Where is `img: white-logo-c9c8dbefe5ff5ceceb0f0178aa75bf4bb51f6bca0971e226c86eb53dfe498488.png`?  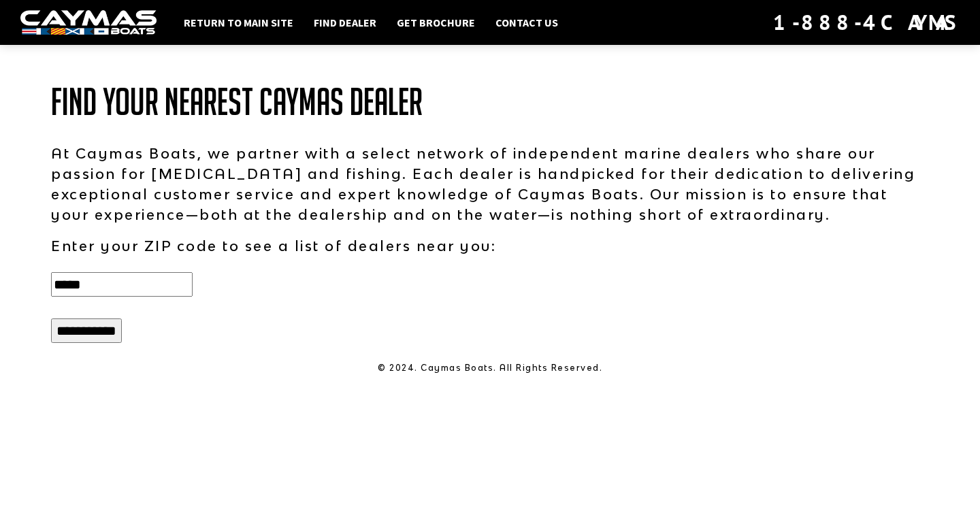 img: white-logo-c9c8dbefe5ff5ceceb0f0178aa75bf4bb51f6bca0971e226c86eb53dfe498488.png is located at coordinates (88, 22).